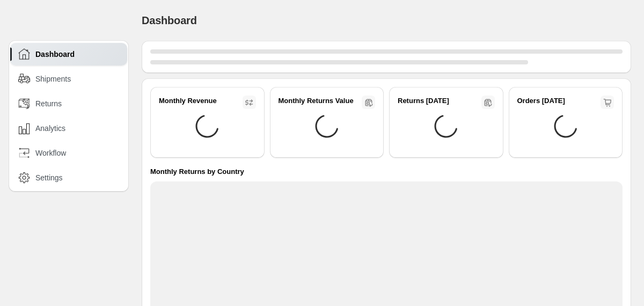 This screenshot has width=644, height=306. What do you see at coordinates (50, 129) in the screenshot?
I see `span: Analytics` at bounding box center [50, 129].